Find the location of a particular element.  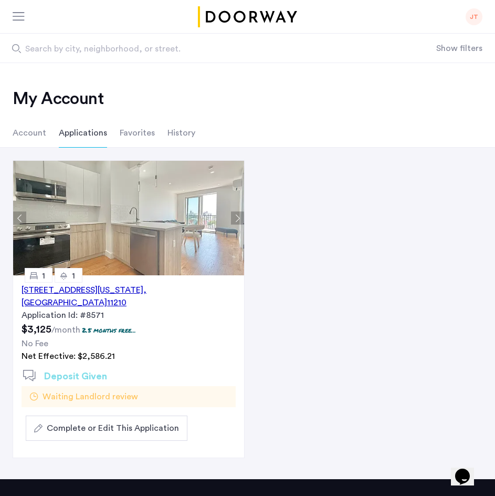

div: JT is located at coordinates (474, 17).